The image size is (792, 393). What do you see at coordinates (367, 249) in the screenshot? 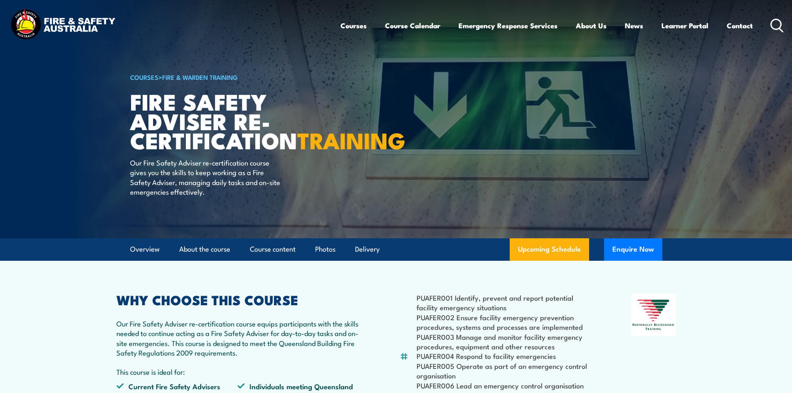
I see `a: Delivery` at bounding box center [367, 249].